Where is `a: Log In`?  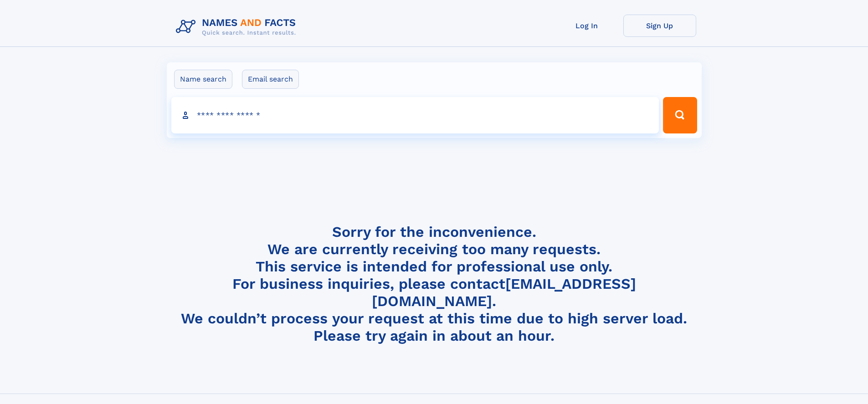
a: Log In is located at coordinates (587, 26).